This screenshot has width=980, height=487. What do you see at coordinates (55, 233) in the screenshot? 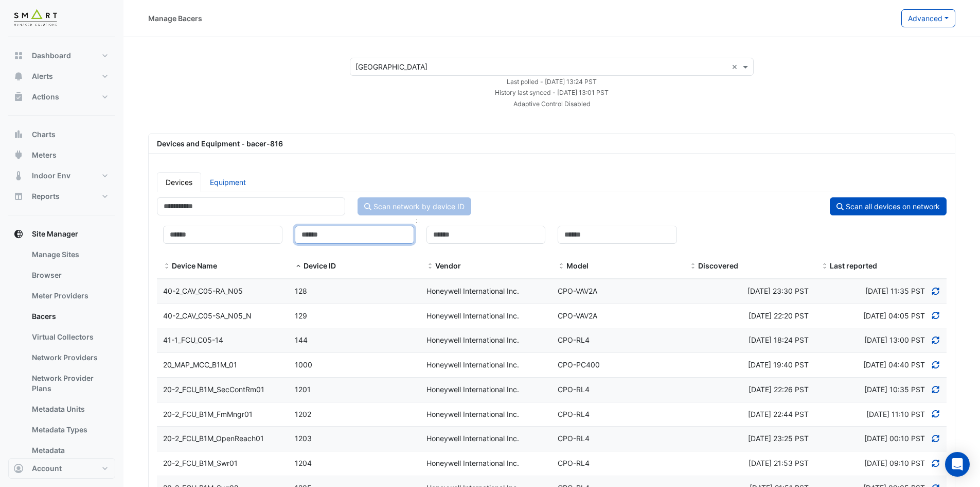
I see `span: Site Manager` at bounding box center [55, 233].